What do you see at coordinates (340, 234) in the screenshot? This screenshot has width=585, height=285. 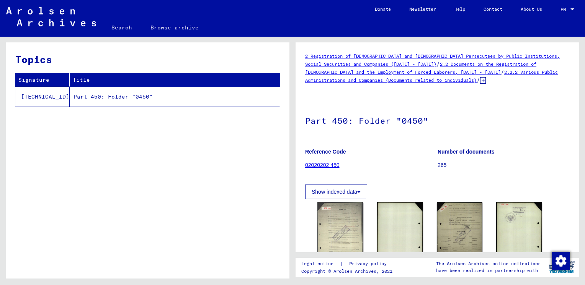 I see `img: 001.jpg` at bounding box center [340, 234].